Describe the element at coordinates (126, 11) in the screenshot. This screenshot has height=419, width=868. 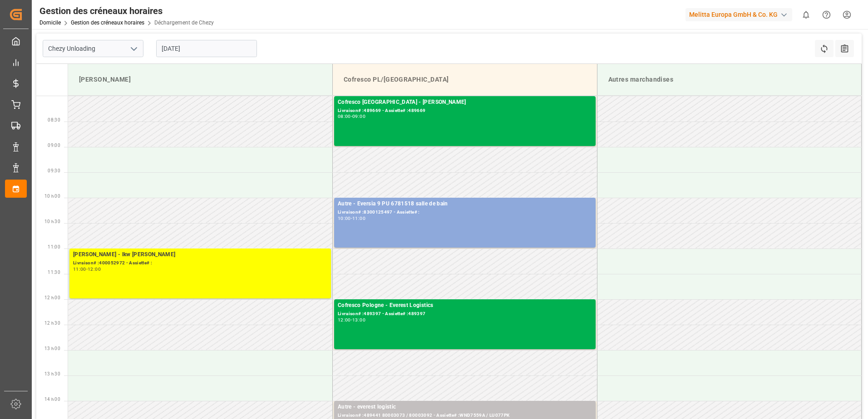
I see `div: Gestion des créneaux horaires` at that location.